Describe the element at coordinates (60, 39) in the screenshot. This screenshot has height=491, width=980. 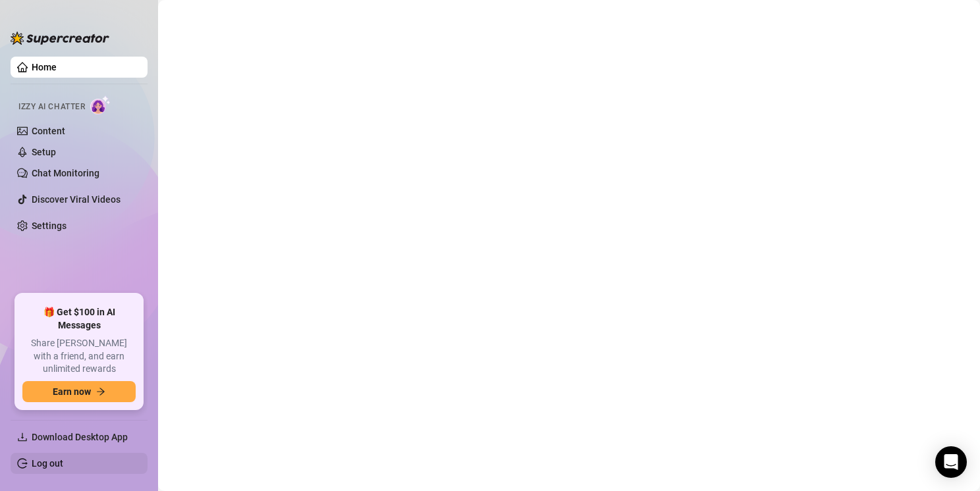
I see `img: logo-BBDzfeDw.svg` at that location.